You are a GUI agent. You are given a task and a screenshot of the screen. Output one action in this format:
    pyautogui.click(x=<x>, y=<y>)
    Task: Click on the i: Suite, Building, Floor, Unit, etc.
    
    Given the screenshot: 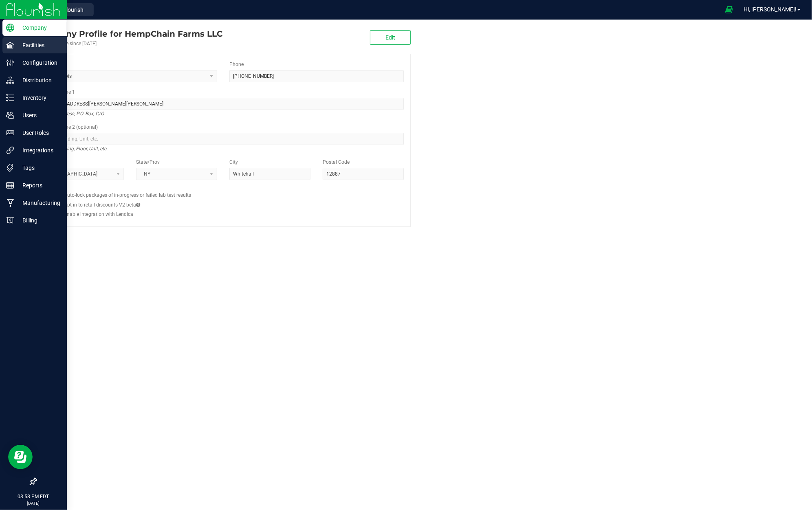 What is the action you would take?
    pyautogui.click(x=75, y=149)
    